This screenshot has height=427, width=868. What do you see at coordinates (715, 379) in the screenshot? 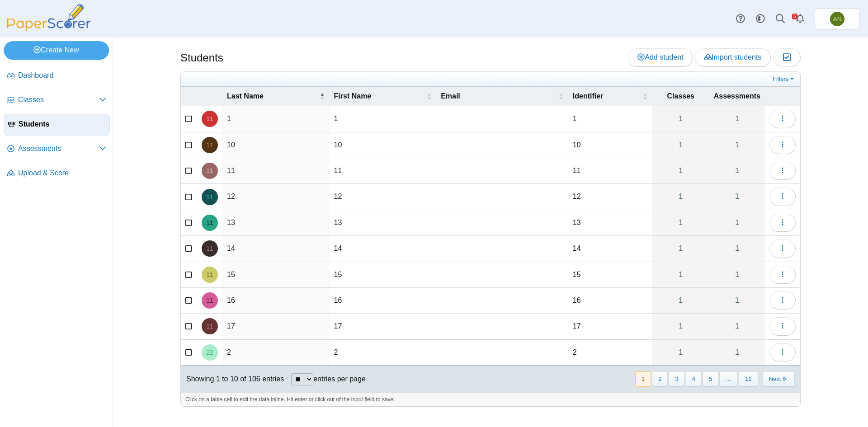
I see `nav: pagination` at bounding box center [715, 379].